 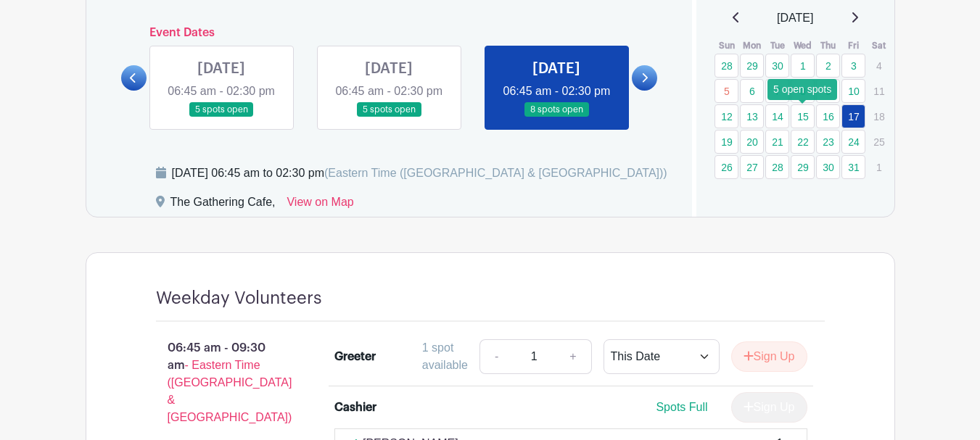 What do you see at coordinates (727, 116) in the screenshot?
I see `a: 12` at bounding box center [727, 116].